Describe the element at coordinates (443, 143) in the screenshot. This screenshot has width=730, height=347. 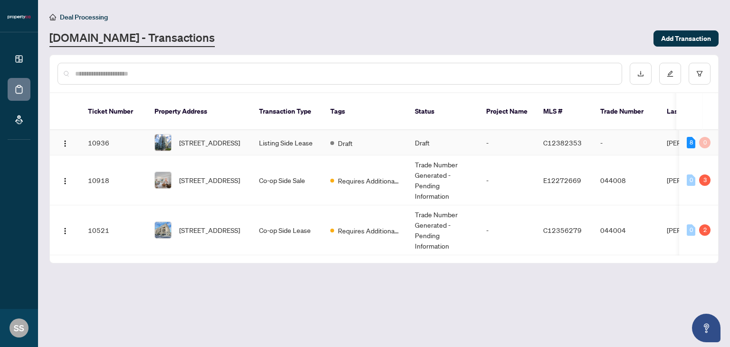
I see `td: Draft` at that location.